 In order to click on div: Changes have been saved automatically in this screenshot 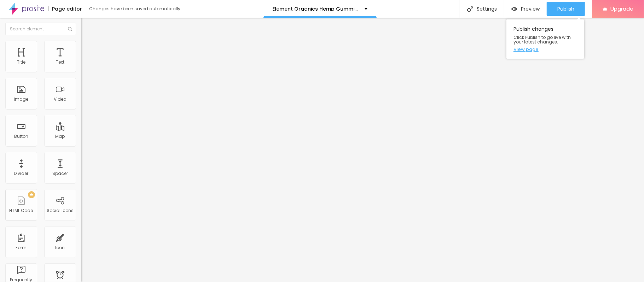, I will do `click(135, 9)`.